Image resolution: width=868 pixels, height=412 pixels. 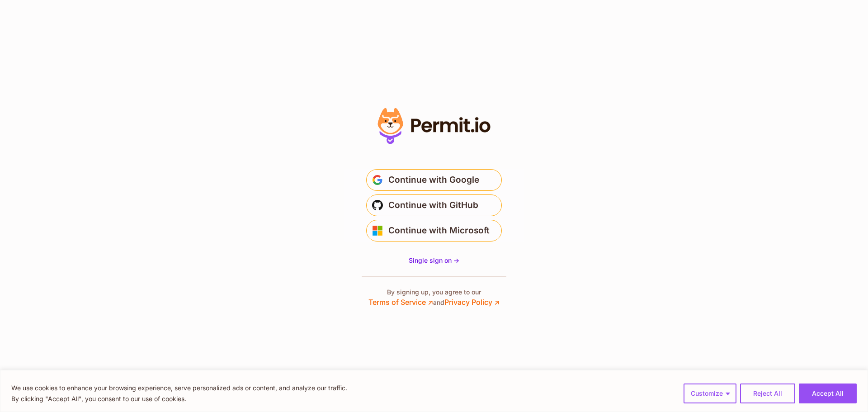 What do you see at coordinates (434, 260) in the screenshot?
I see `span: Single sign on ->` at bounding box center [434, 260].